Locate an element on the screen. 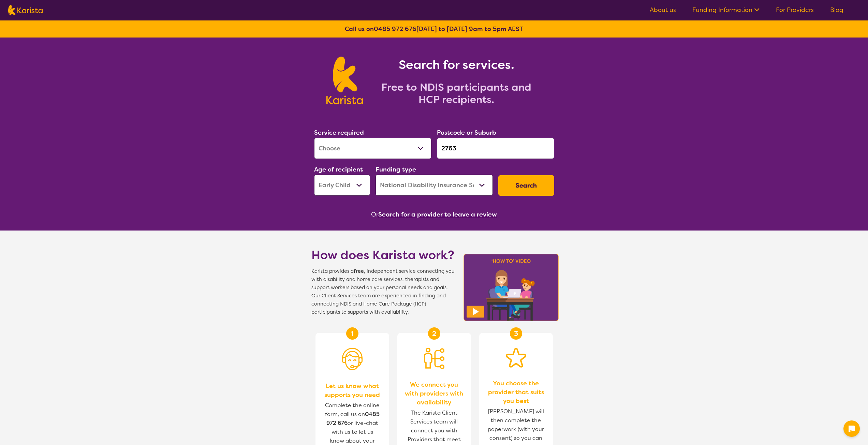 Image resolution: width=868 pixels, height=445 pixels. input: Type is located at coordinates (495, 148).